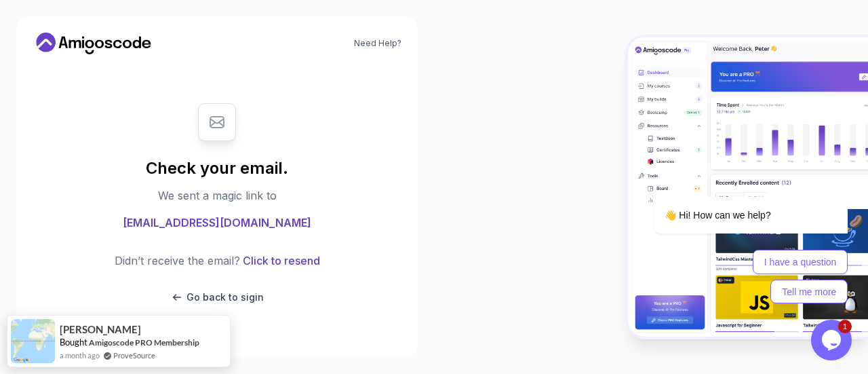  What do you see at coordinates (217, 298) in the screenshot?
I see `button: Go back to sigin` at bounding box center [217, 298].